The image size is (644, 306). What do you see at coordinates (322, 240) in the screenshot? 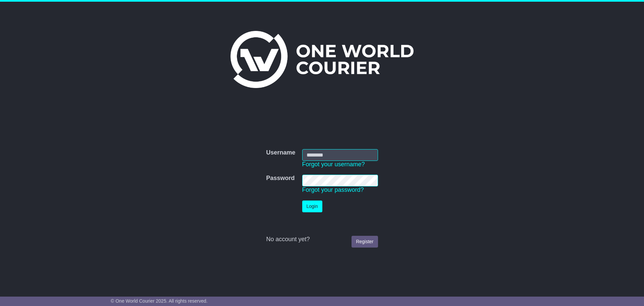
I see `div: No account yet?` at bounding box center [322, 240].